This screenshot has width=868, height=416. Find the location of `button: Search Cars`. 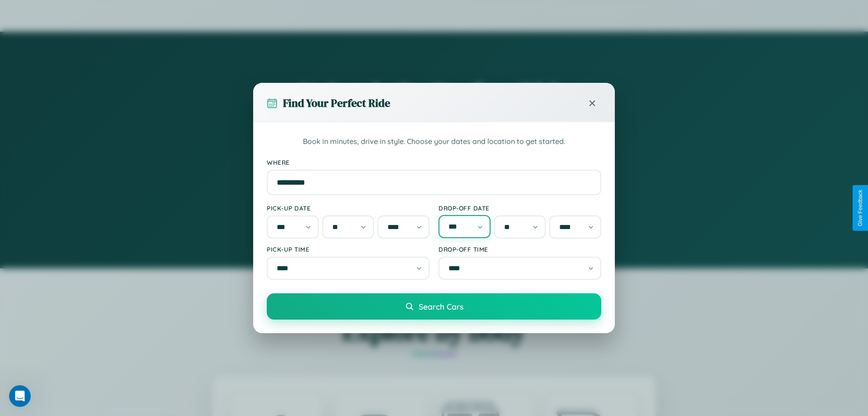

button: Search Cars is located at coordinates (434, 306).